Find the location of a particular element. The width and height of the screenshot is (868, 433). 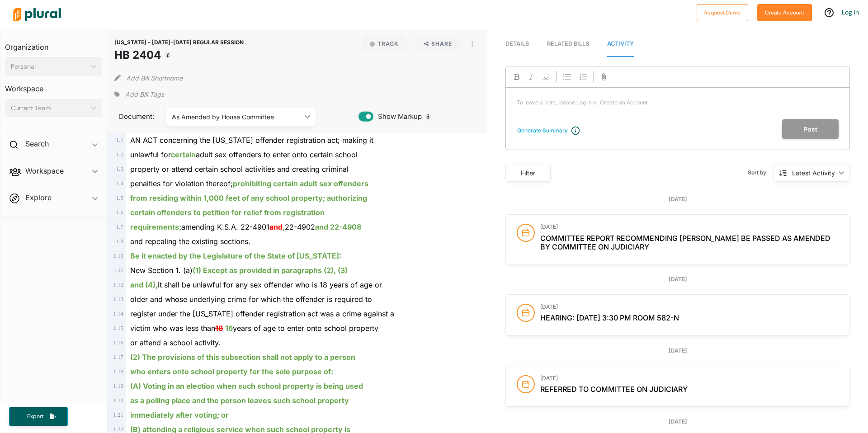

div: Current Team is located at coordinates (49, 108).